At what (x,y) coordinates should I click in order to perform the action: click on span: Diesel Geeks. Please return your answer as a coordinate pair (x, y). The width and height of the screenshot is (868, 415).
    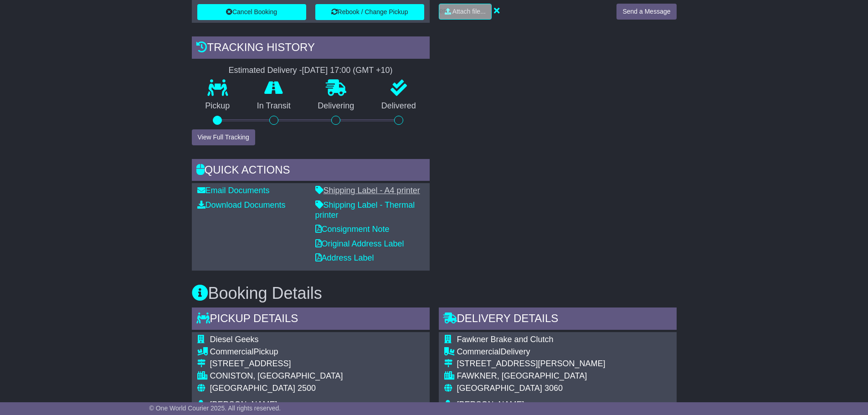
    Looking at the image, I should click on (234, 339).